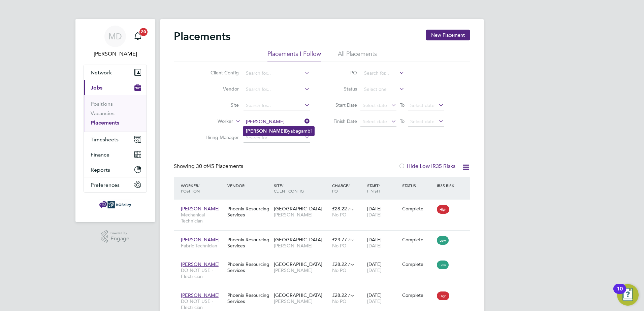 The image size is (644, 311). Describe the element at coordinates (357, 56) in the screenshot. I see `li: All Placements` at that location.